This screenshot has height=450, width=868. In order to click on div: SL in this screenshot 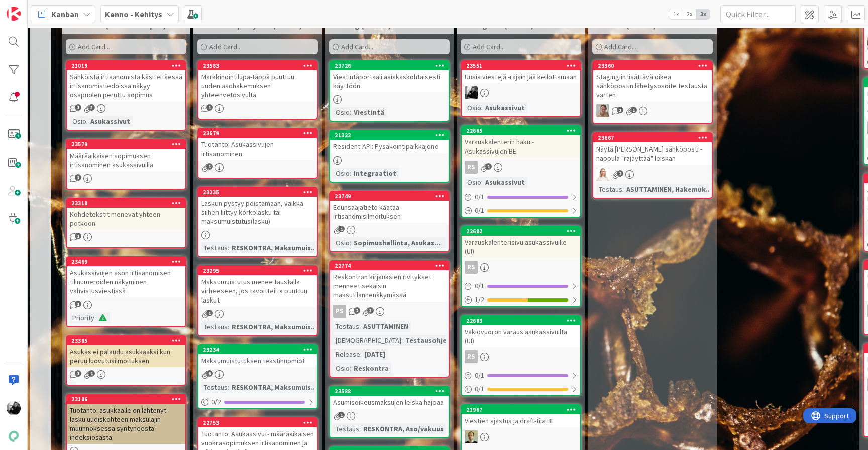, I will do `click(652, 111)`.